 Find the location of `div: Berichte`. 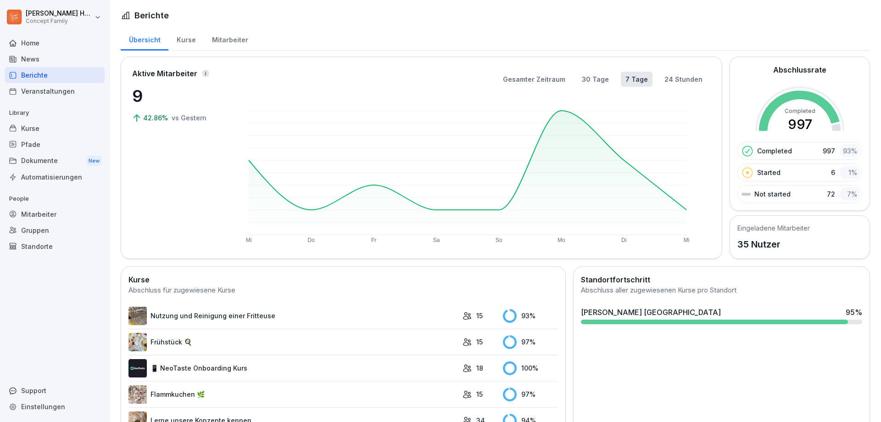

div: Berichte is located at coordinates (55, 75).